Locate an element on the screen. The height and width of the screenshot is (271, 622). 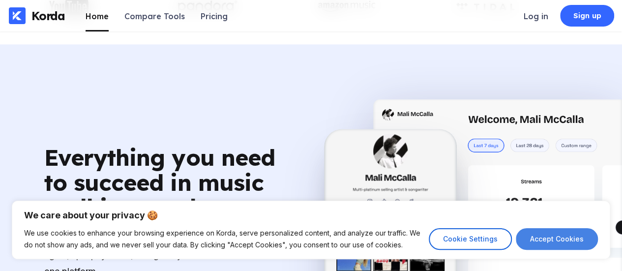
div: Korda is located at coordinates (48, 16).